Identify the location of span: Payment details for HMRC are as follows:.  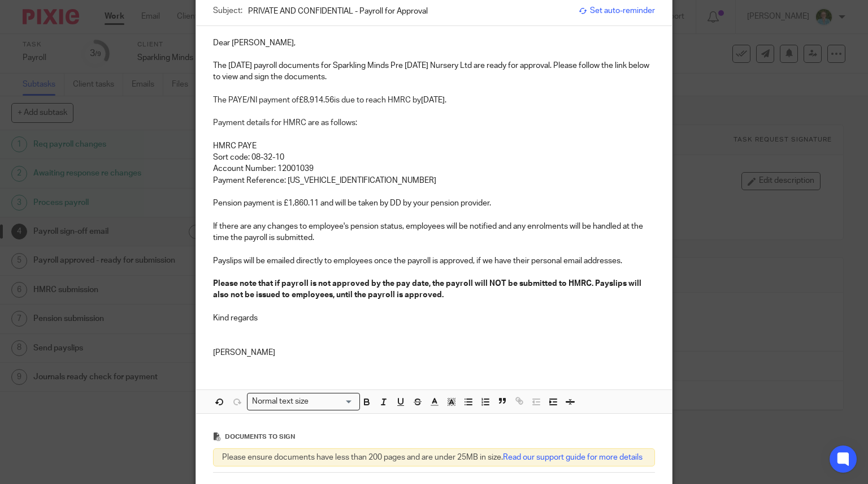
(285, 123).